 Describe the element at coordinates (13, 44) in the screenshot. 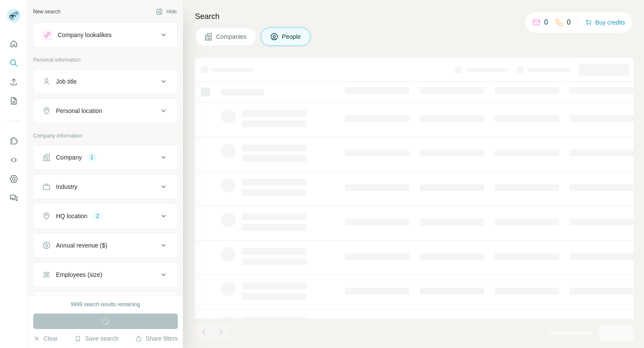

I see `button: Quick start` at that location.